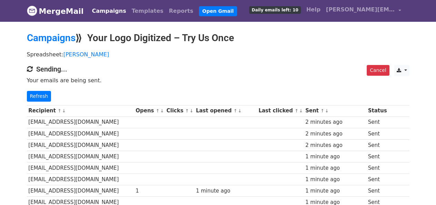 This screenshot has width=436, height=205. I want to click on h2: ⟫ Your Logo Digitized – Try Us Once, so click(218, 38).